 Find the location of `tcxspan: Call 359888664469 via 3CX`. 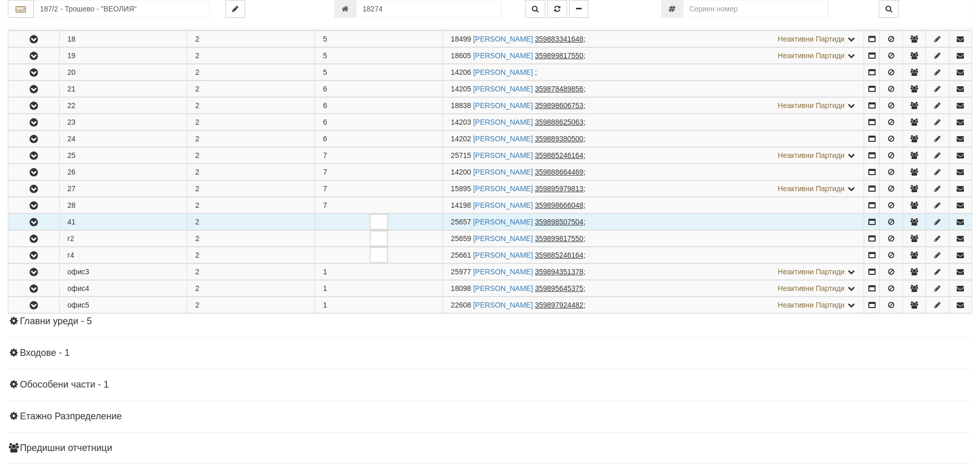

tcxspan: Call 359888664469 via 3CX is located at coordinates (559, 172).